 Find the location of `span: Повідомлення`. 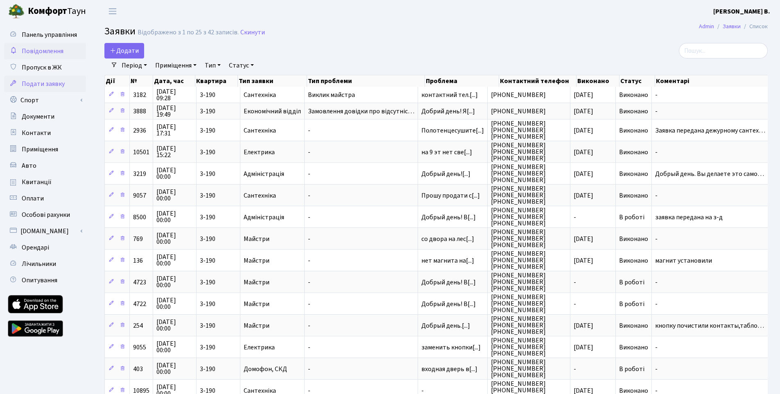

span: Повідомлення is located at coordinates (43, 51).